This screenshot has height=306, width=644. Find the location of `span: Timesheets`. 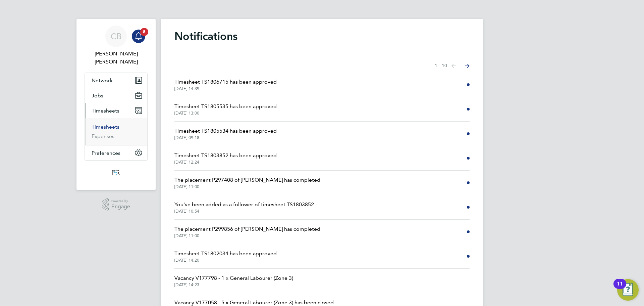

span: Timesheets is located at coordinates (105, 111).